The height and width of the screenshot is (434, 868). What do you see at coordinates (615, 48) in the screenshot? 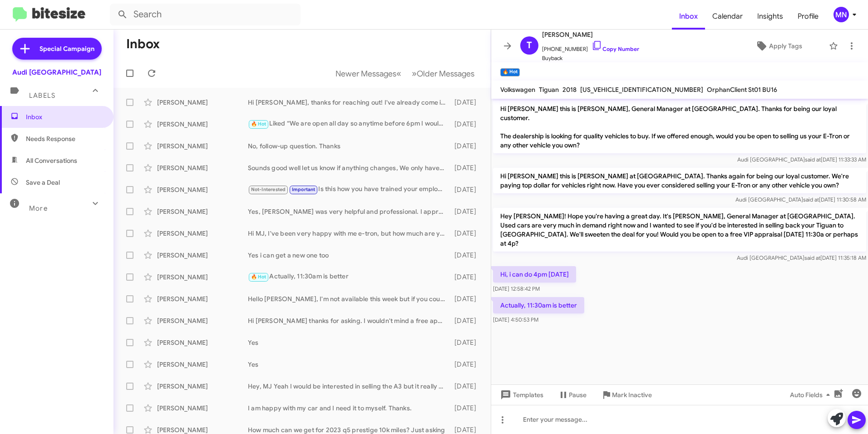
I see `a: Copy Number` at bounding box center [615, 48].